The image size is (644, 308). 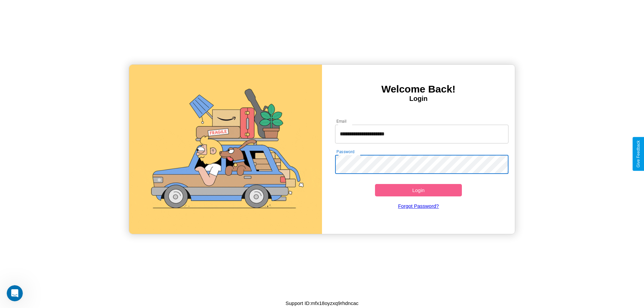 I want to click on p: Support ID: mfx18oyzxq9rhdncac, so click(x=322, y=303).